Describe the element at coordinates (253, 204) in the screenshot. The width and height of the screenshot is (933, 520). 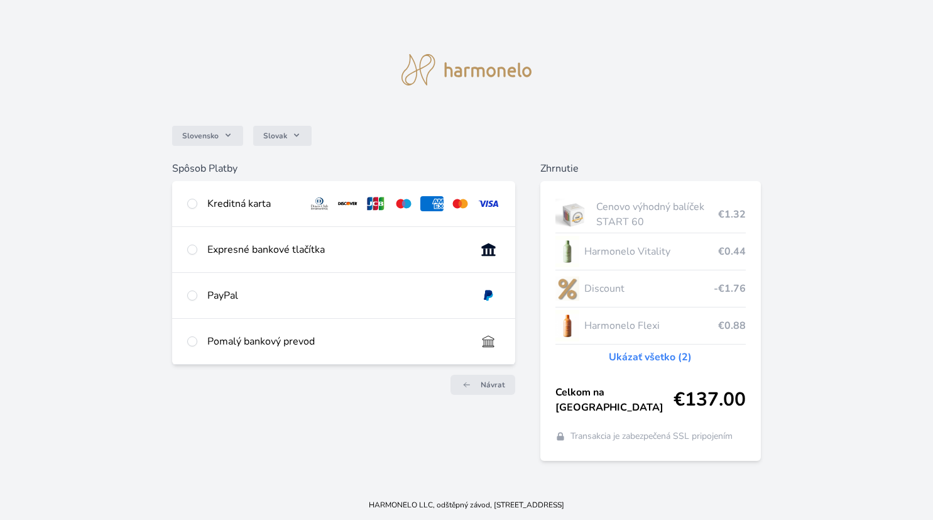
I see `div: Kreditná karta` at that location.